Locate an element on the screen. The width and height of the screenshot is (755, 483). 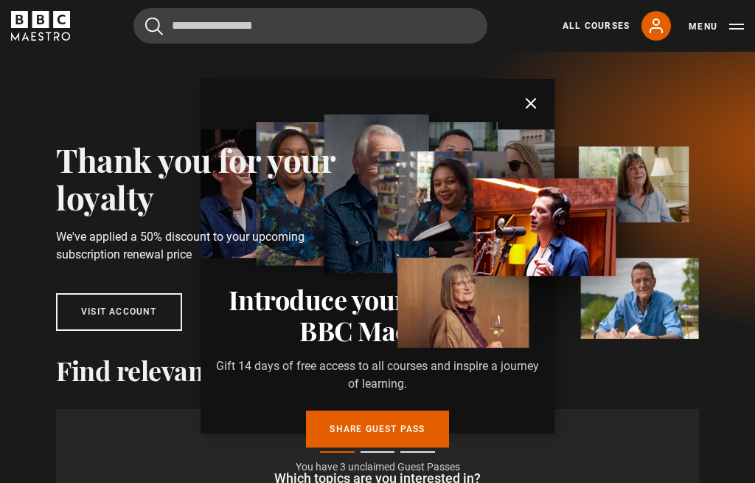
a: BBC Maestro is located at coordinates (41, 26).